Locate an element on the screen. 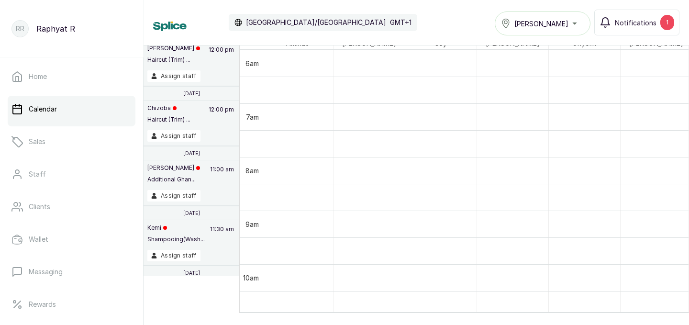 This screenshot has width=689, height=325. p: GMT+1 is located at coordinates (400, 22).